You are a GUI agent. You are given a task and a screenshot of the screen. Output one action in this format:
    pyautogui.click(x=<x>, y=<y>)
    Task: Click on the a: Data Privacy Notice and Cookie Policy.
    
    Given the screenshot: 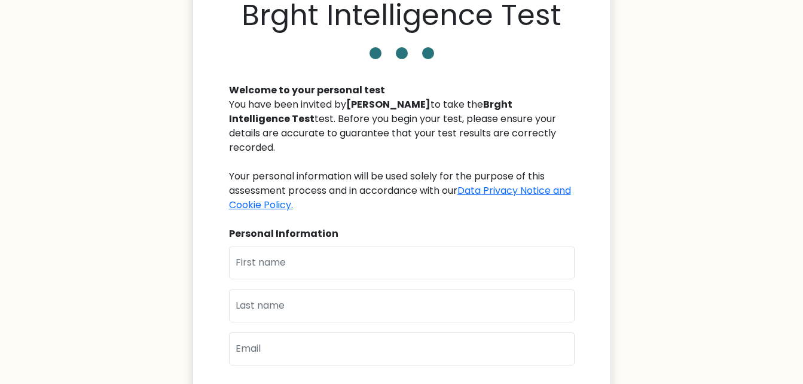 What is the action you would take?
    pyautogui.click(x=400, y=197)
    